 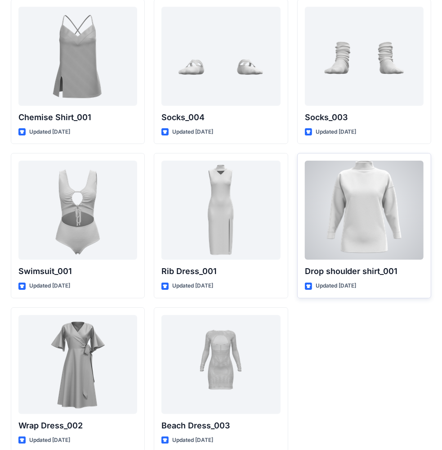 I want to click on p: Socks_004, so click(x=221, y=117).